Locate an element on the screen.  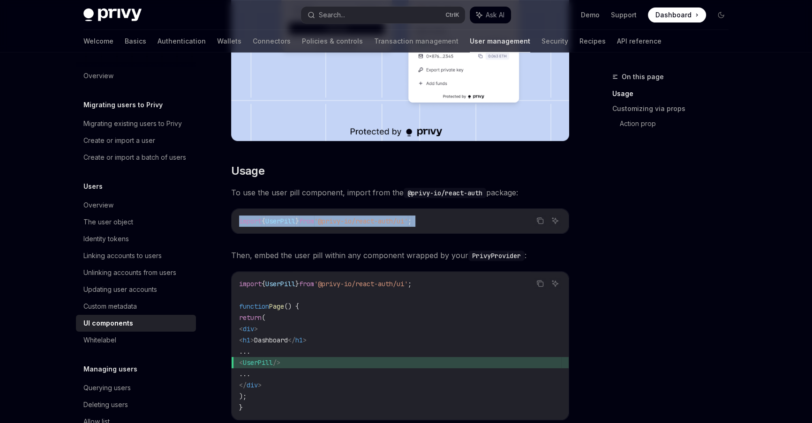
a: Unlinking accounts from users is located at coordinates (136, 273).